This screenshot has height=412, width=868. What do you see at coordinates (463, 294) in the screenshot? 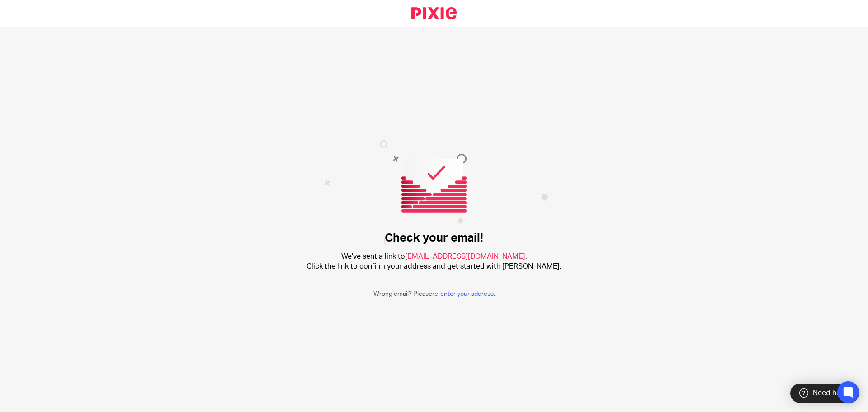
I see `a: re-enter your address` at bounding box center [463, 294].